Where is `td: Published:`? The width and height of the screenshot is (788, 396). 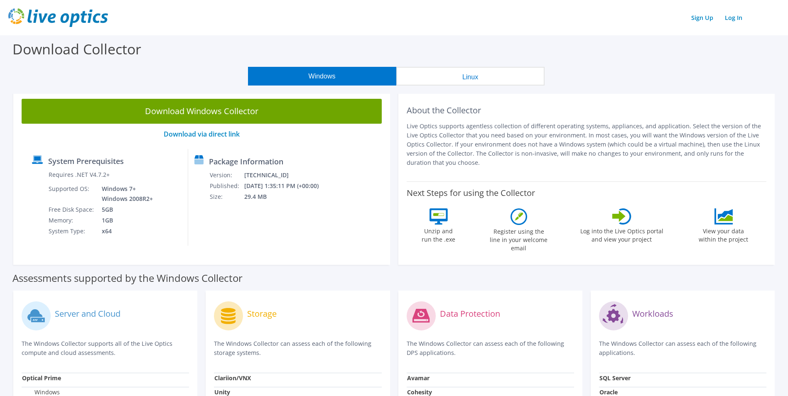 td: Published: is located at coordinates (226, 186).